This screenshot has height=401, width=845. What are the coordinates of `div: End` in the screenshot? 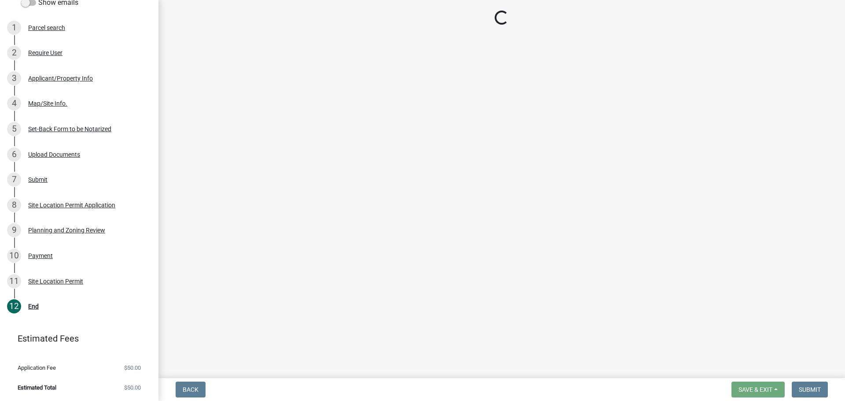 It's located at (33, 306).